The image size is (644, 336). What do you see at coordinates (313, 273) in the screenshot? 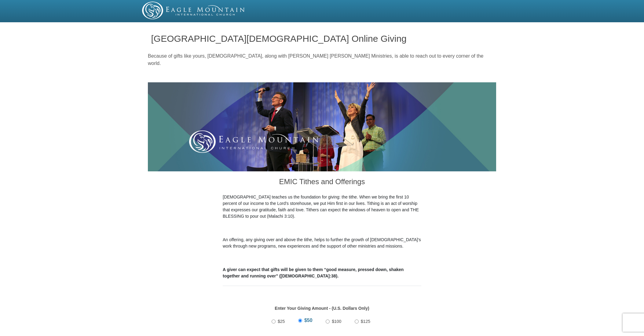
I see `b: A giver can expect that gifts will be given to them “good measure, pressed down, shaken together ...` at bounding box center [313, 273].